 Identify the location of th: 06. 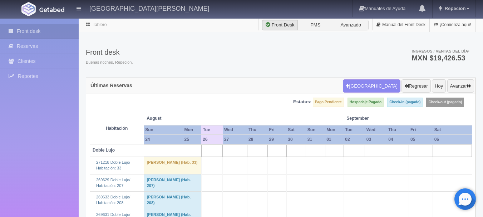
(453, 140).